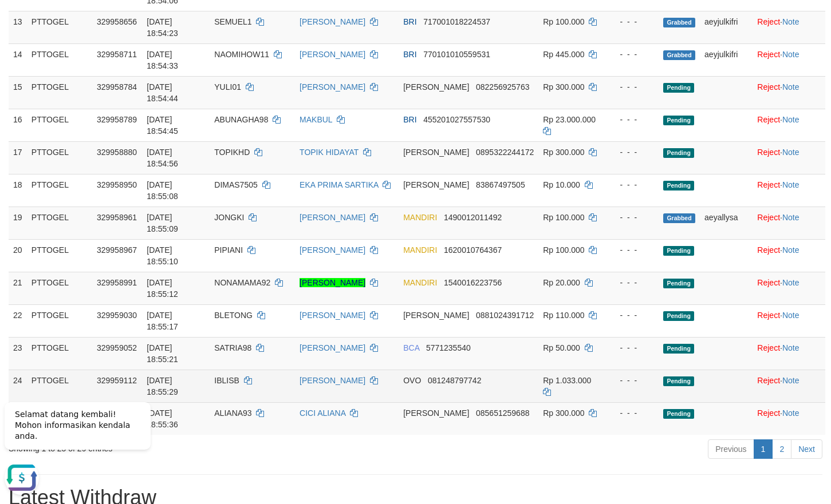 Image resolution: width=831 pixels, height=504 pixels. What do you see at coordinates (561, 282) in the screenshot?
I see `span: Rp 20.000` at bounding box center [561, 282].